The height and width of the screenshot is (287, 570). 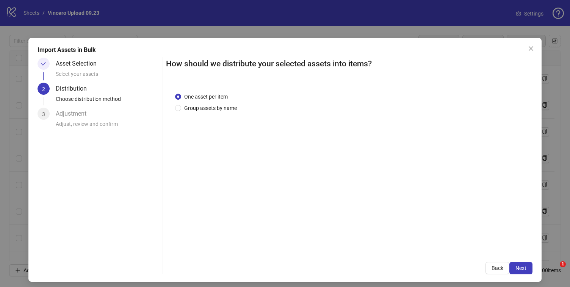 What do you see at coordinates (497, 268) in the screenshot?
I see `span: Back` at bounding box center [497, 268].